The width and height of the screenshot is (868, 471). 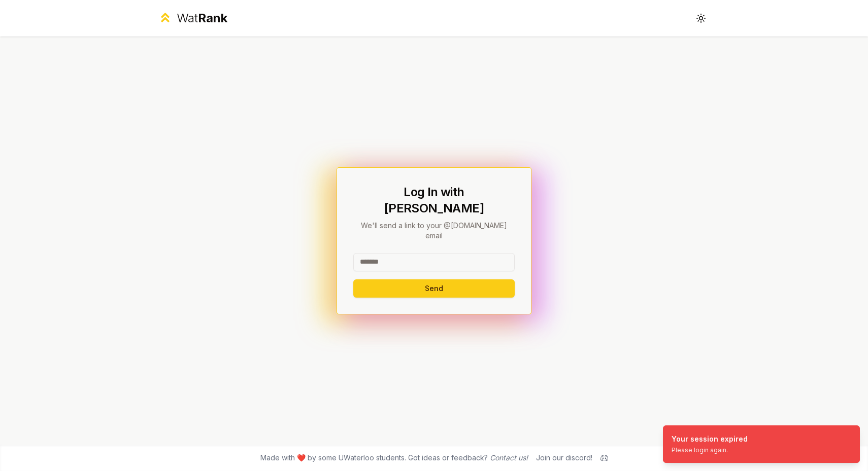 What do you see at coordinates (394, 458) in the screenshot?
I see `span: Made with ❤️ by some UWaterloo students. Got ideas or feedback?` at bounding box center [394, 458].